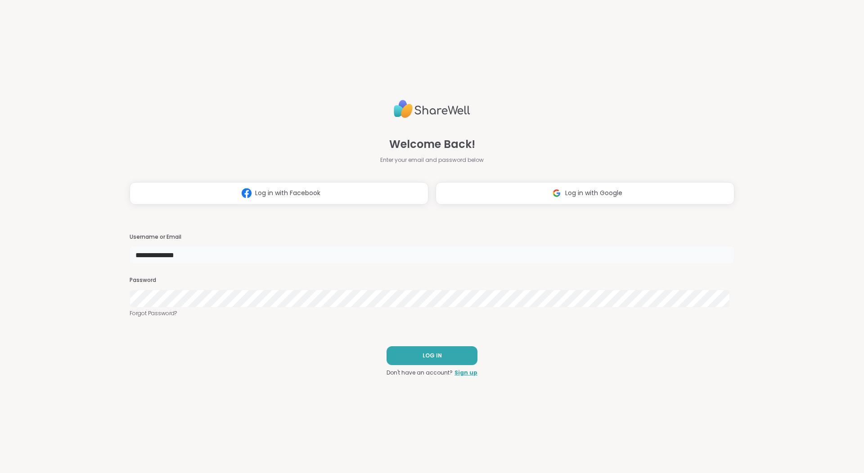  What do you see at coordinates (288, 193) in the screenshot?
I see `span: Log in with Facebook` at bounding box center [288, 193].